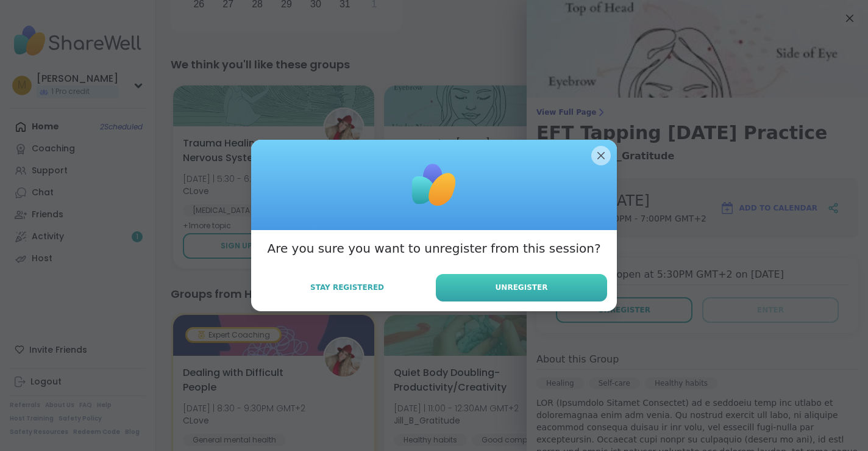 This screenshot has height=451, width=868. Describe the element at coordinates (434, 185) in the screenshot. I see `img: ShareWell Logomark` at that location.